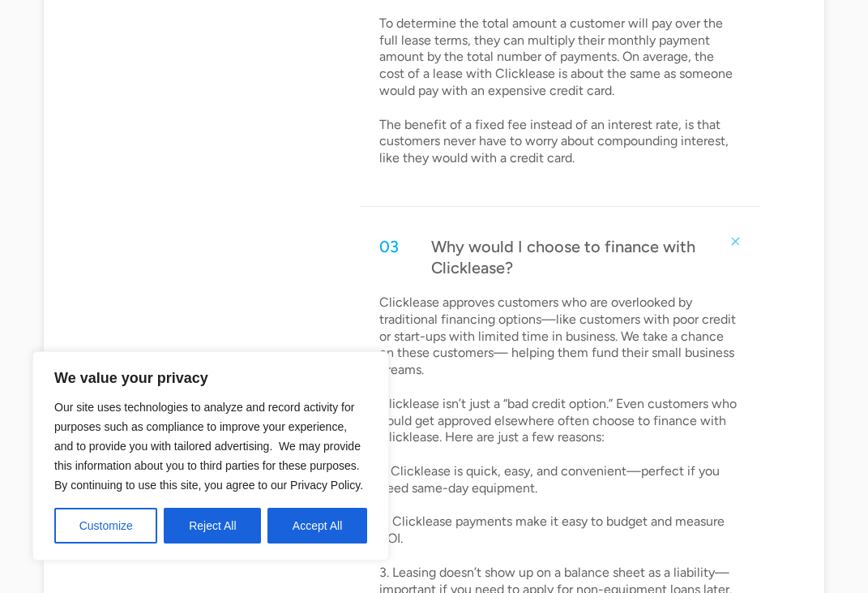 The height and width of the screenshot is (593, 868). I want to click on button: Reject All, so click(212, 525).